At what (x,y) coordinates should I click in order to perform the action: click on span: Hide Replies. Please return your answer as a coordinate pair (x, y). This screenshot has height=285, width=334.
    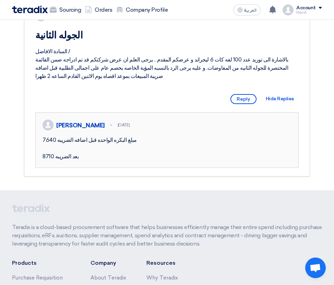
    Looking at the image, I should click on (280, 98).